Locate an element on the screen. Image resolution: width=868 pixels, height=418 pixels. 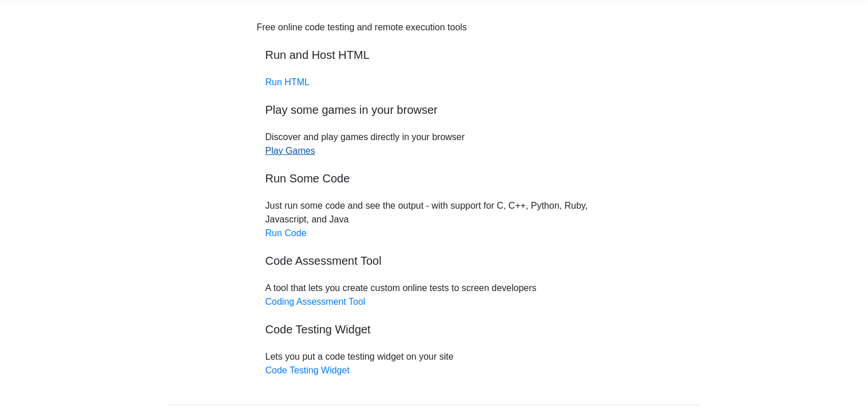
h5: Run and Host HTML is located at coordinates (434, 55).